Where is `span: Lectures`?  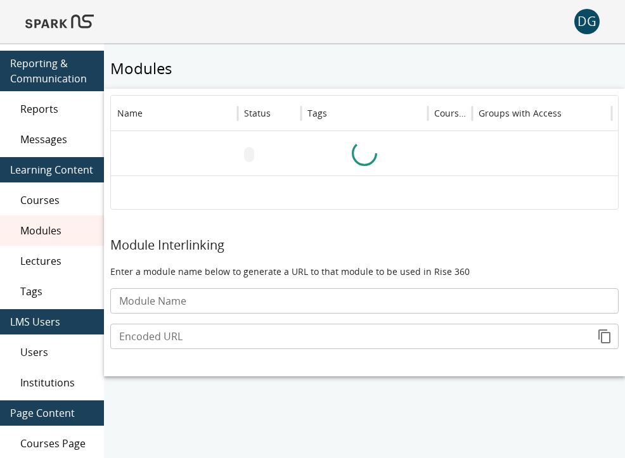 span: Lectures is located at coordinates (57, 261).